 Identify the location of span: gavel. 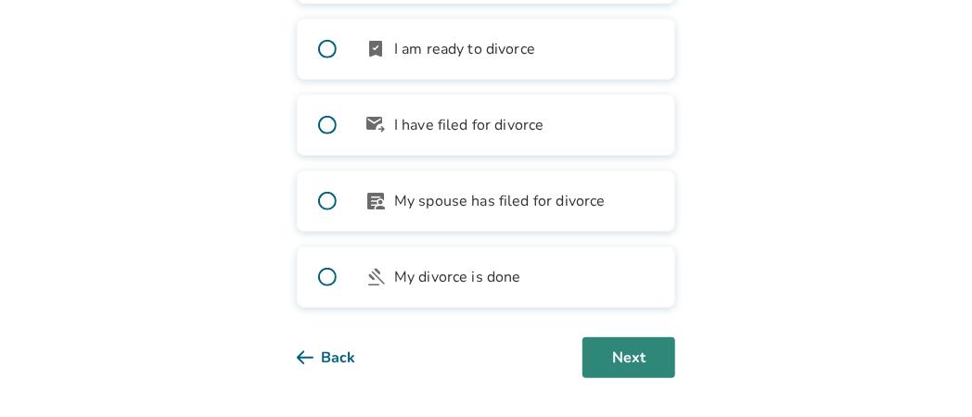
(376, 277).